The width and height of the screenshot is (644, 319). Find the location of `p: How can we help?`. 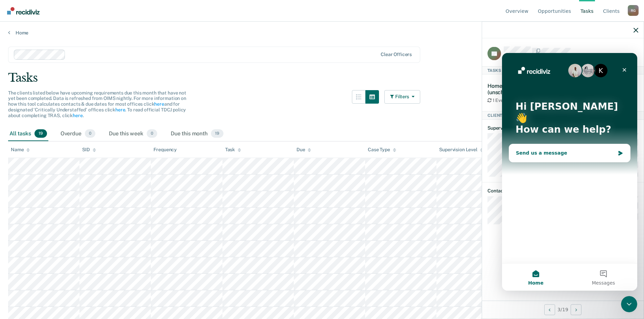

p: How can we help? is located at coordinates (68, 77).